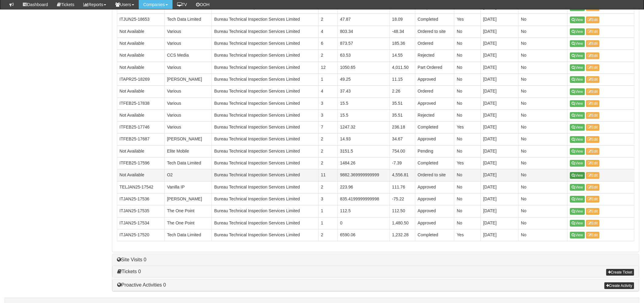 Image resolution: width=644 pixels, height=303 pixels. Describe the element at coordinates (435, 151) in the screenshot. I see `td: Pending` at that location.